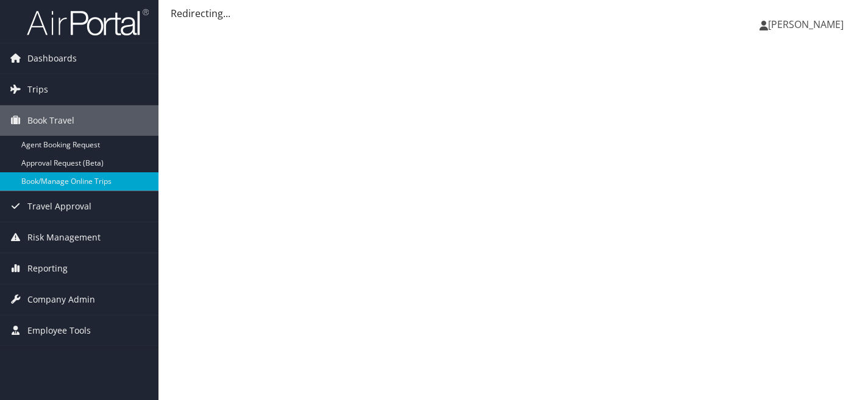 The width and height of the screenshot is (868, 400). I want to click on span: Risk Management, so click(64, 238).